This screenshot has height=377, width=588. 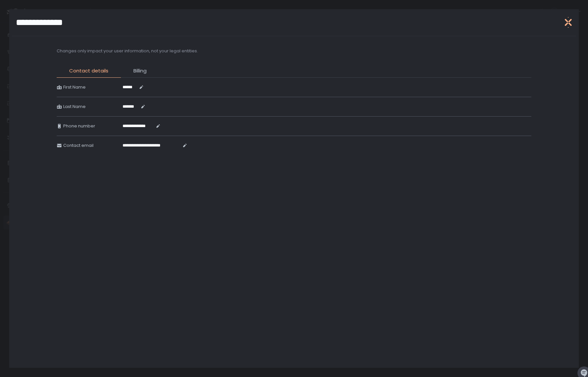 I want to click on span: Contact email, so click(x=78, y=146).